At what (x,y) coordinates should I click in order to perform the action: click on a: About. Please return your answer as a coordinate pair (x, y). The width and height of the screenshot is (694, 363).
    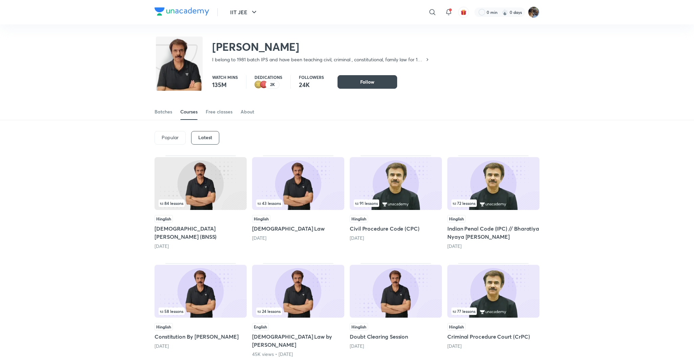
    Looking at the image, I should click on (247, 112).